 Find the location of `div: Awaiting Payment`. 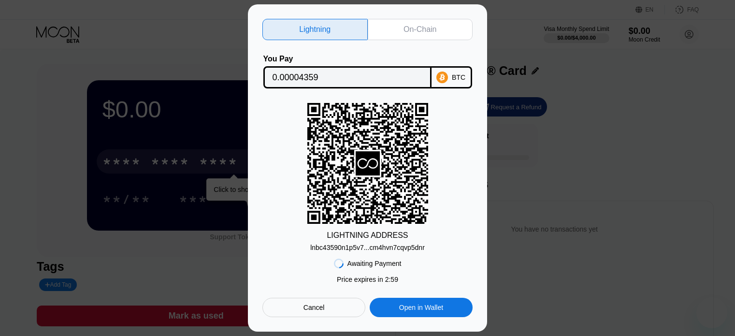

div: Awaiting Payment is located at coordinates (375, 263).